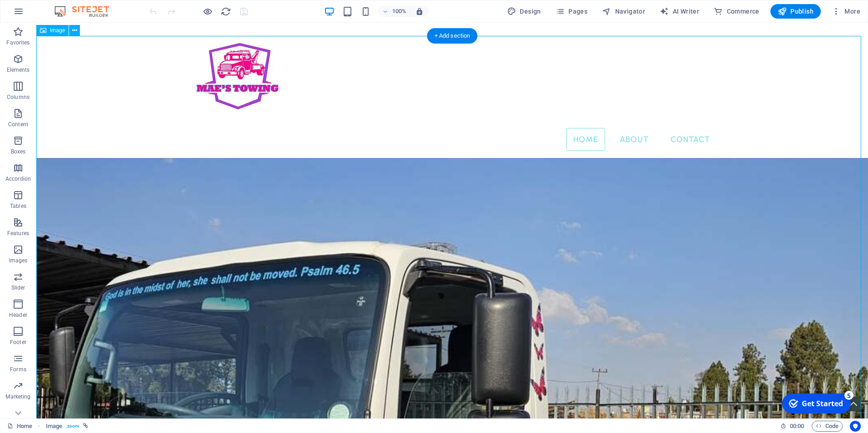  I want to click on p: Favorites, so click(18, 43).